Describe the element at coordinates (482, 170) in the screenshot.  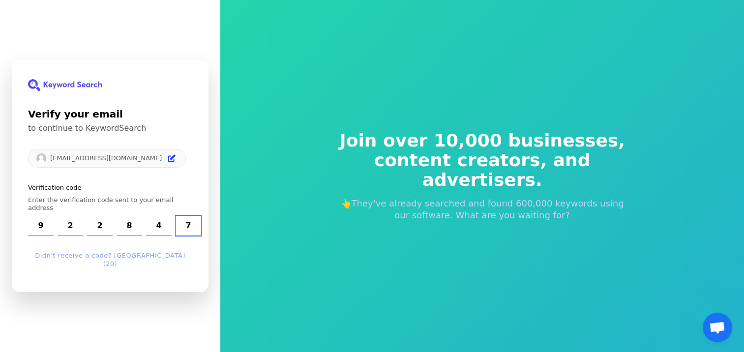
I see `span: content creators, and advertisers.` at that location.